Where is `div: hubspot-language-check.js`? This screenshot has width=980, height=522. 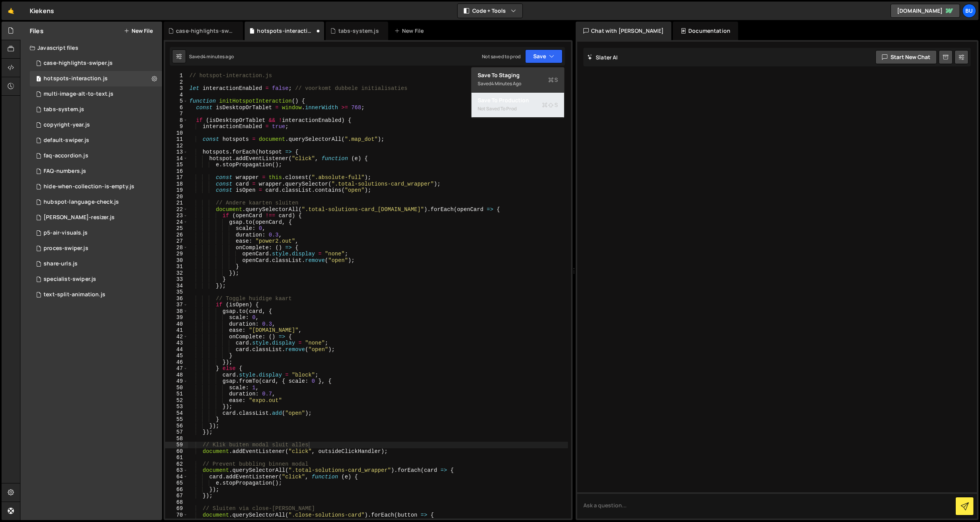 div: hubspot-language-check.js is located at coordinates (81, 202).